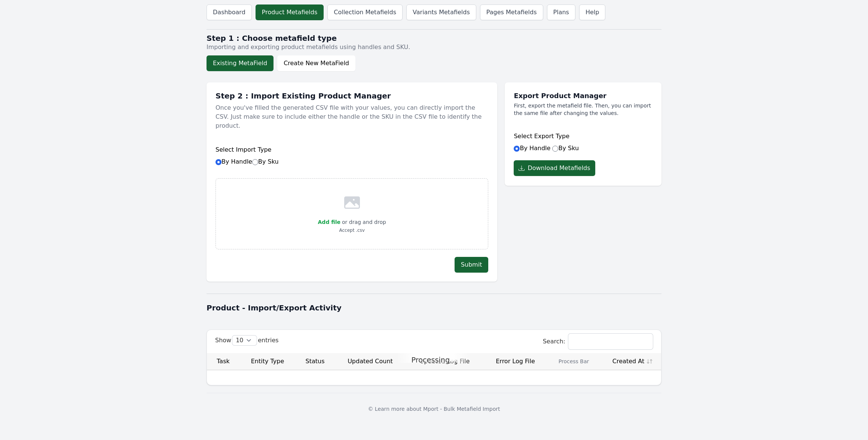 The image size is (868, 440). I want to click on p: or drag and drop, so click(363, 222).